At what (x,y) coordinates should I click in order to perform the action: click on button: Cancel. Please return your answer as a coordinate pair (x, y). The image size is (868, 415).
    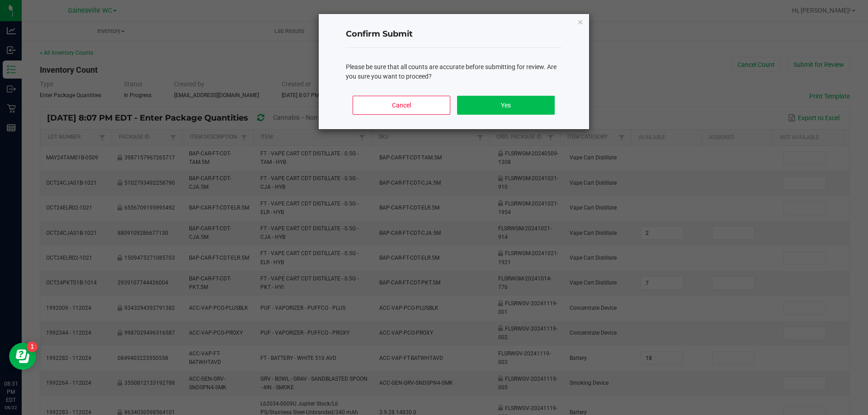
    Looking at the image, I should click on (401, 105).